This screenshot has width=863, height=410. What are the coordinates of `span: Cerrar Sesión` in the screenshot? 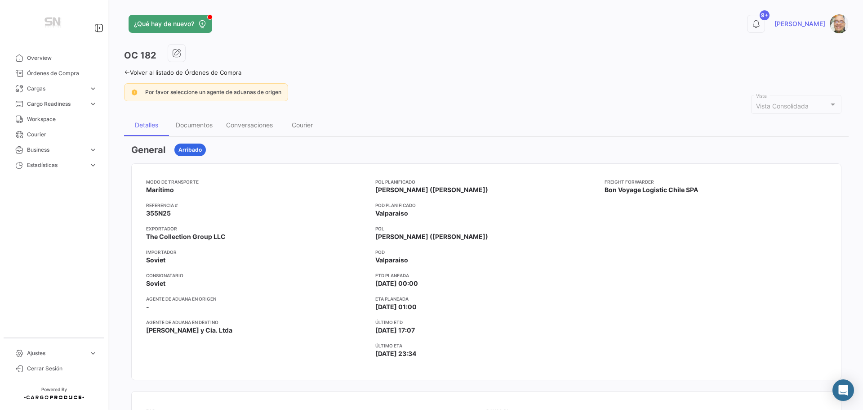 It's located at (62, 368).